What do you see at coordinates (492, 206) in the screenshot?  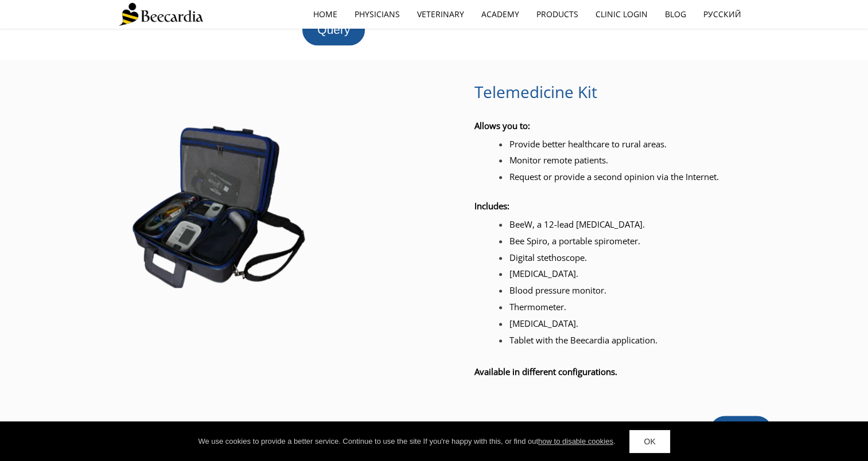 I see `span: Includes:` at bounding box center [492, 206].